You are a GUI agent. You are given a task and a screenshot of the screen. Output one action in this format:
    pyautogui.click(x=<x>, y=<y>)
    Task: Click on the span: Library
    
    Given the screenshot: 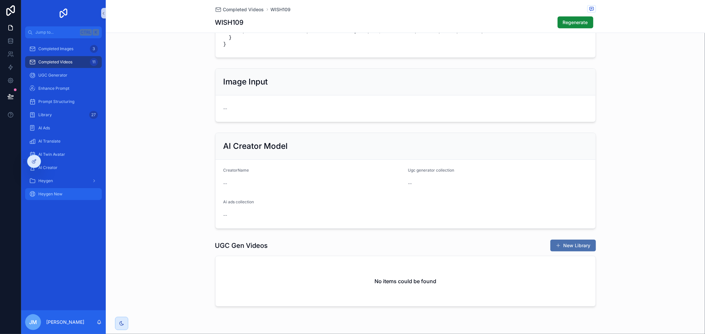 What is the action you would take?
    pyautogui.click(x=45, y=115)
    